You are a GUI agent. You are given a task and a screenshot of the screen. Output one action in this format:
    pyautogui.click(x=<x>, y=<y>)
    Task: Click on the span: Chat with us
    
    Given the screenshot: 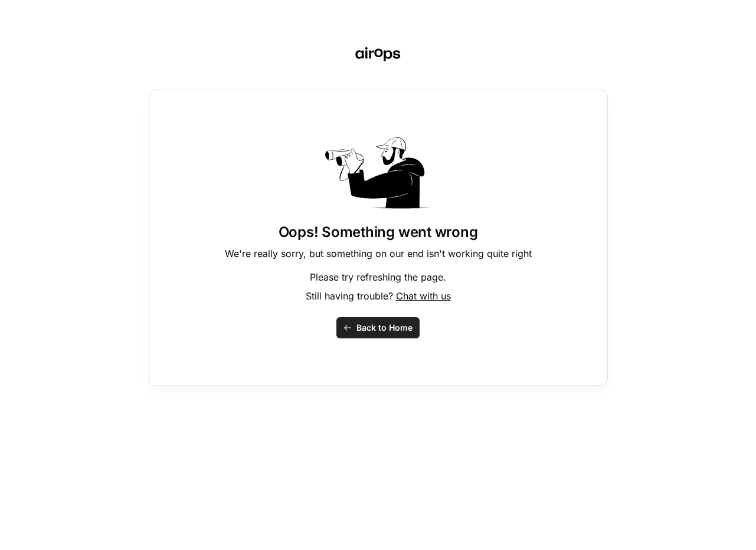 What is the action you would take?
    pyautogui.click(x=423, y=296)
    